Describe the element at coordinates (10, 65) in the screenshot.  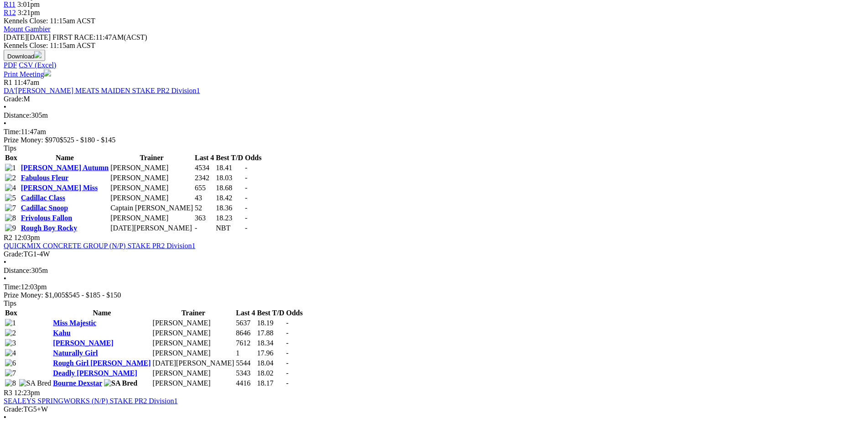
I see `a: PDF` at that location.